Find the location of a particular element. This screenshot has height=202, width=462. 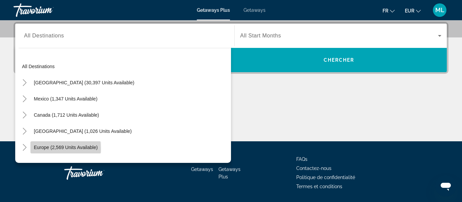

span: Contactez-nous is located at coordinates (314, 169).